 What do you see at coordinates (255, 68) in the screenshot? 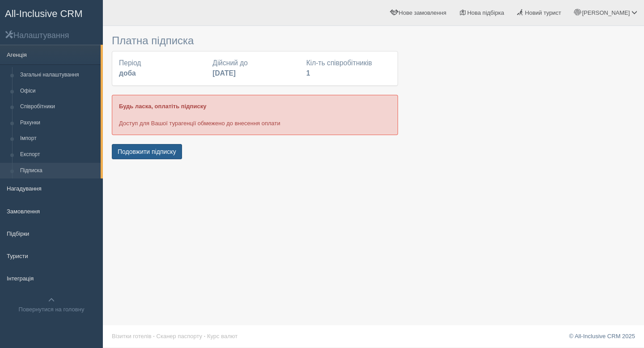
I see `div: Дійсний до` at bounding box center [255, 68].